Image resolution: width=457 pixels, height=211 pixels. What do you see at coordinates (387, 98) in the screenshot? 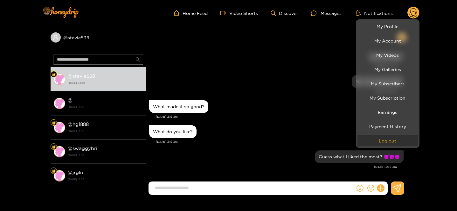
I see `a: My Subscription` at bounding box center [387, 98].